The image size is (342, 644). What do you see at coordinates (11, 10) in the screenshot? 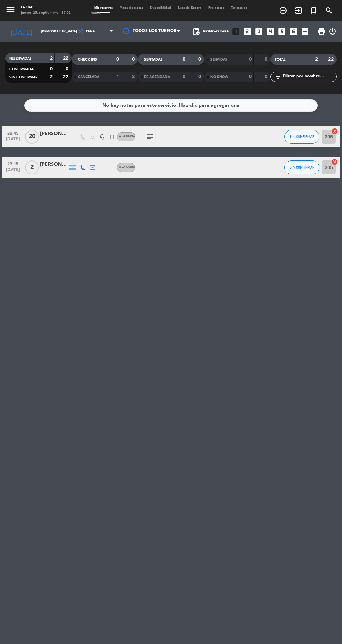
I see `button: menu` at bounding box center [11, 10].